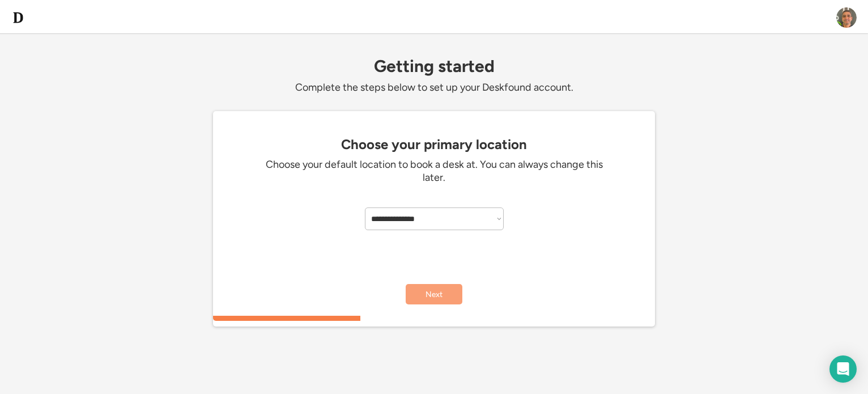 The width and height of the screenshot is (868, 394). I want to click on div: Complete the steps below to set up your Deskfound account., so click(434, 87).